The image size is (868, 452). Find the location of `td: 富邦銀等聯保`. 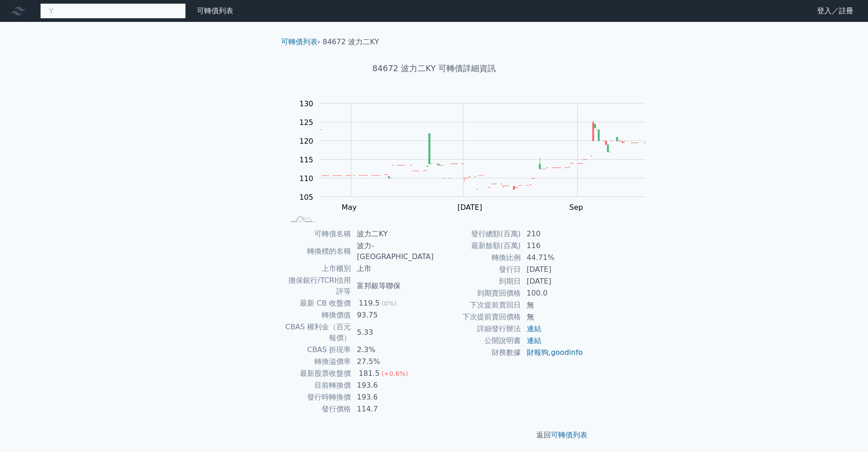

td: 富邦銀等聯保 is located at coordinates (392, 286).